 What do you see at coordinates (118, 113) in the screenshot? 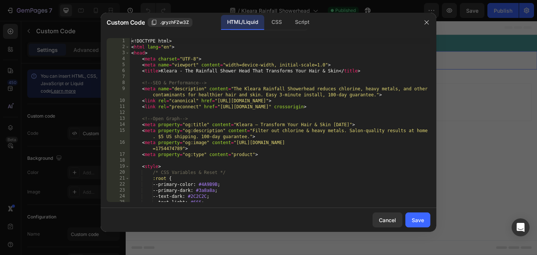
I see `div: 12` at bounding box center [118, 113].